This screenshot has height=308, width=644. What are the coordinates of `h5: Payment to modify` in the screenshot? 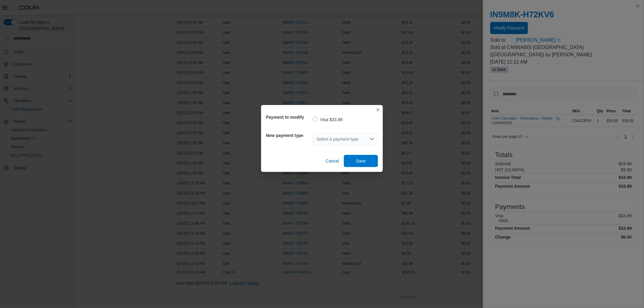 It's located at (289, 117).